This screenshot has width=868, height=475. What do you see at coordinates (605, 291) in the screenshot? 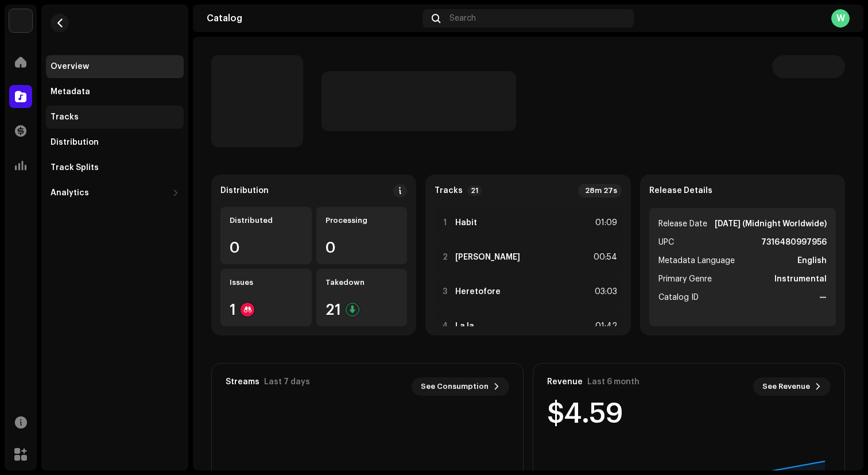
I see `div: 03:03` at bounding box center [605, 291].